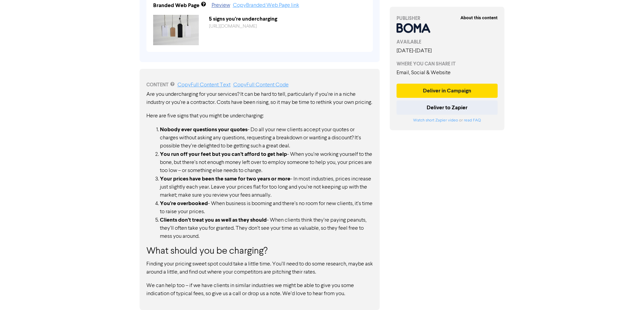 This screenshot has height=310, width=644. What do you see at coordinates (260, 269) in the screenshot?
I see `p: Finding your pricing sweet spot could take a little time. You’ll need to do some research, maybe ...` at bounding box center [260, 269].